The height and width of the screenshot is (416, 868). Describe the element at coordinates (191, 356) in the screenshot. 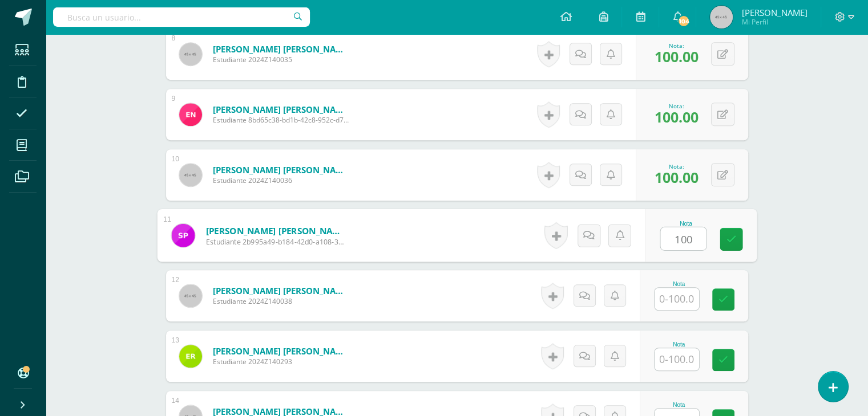

I see `img: 48ace8d5ec0716397adb14af609ca465.png` at that location.